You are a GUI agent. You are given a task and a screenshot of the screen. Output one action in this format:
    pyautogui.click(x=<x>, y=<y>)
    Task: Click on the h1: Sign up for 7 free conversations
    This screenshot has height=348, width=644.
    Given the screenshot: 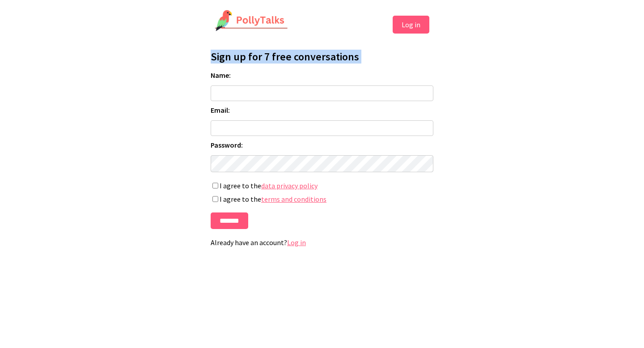 What is the action you would take?
    pyautogui.click(x=322, y=56)
    